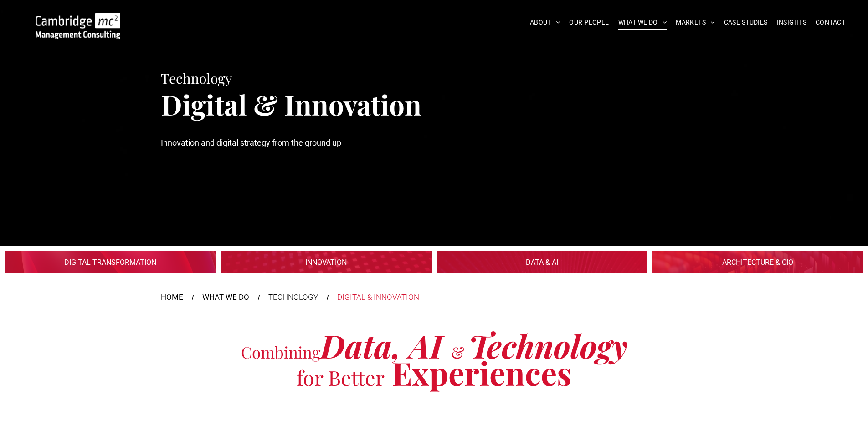  What do you see at coordinates (225, 298) in the screenshot?
I see `div: WHAT WE DO` at bounding box center [225, 298].